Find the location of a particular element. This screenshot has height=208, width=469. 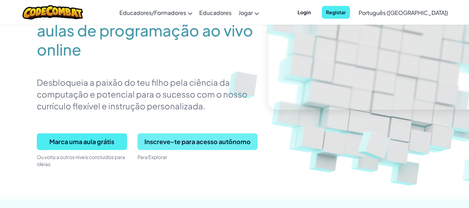

a: Educadores is located at coordinates (215, 12).